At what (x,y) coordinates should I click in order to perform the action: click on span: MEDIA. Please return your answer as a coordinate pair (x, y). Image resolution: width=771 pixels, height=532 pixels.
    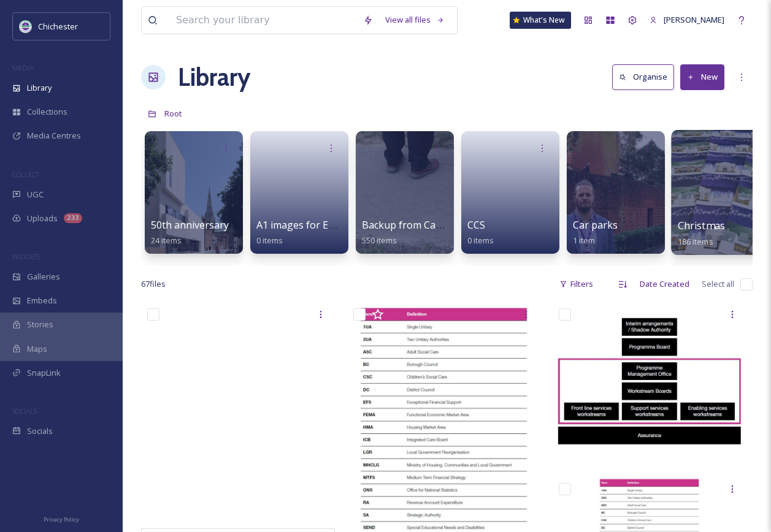
    Looking at the image, I should click on (23, 68).